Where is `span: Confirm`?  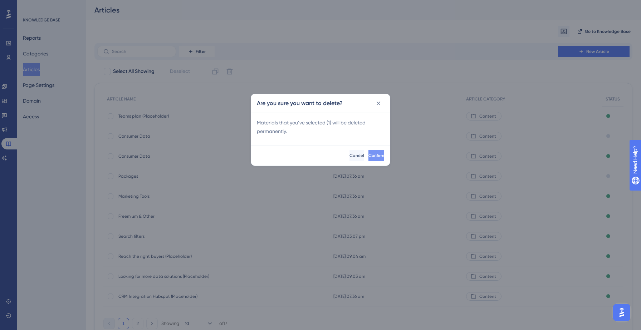
span: Confirm is located at coordinates (376, 156).